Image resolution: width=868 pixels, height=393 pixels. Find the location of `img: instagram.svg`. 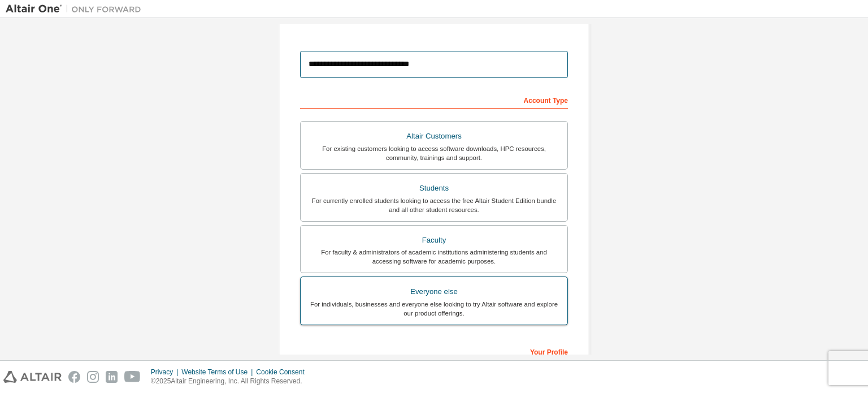

img: instagram.svg is located at coordinates (93, 376).